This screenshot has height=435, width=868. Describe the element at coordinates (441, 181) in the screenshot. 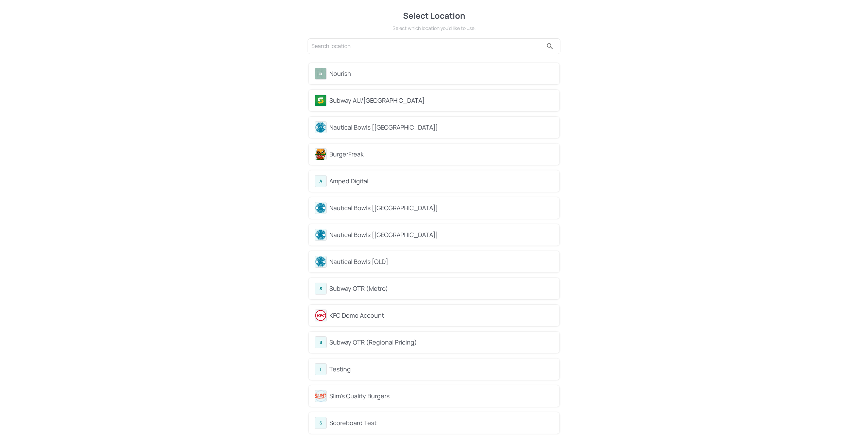

I see `div: Amped Digital` at that location.